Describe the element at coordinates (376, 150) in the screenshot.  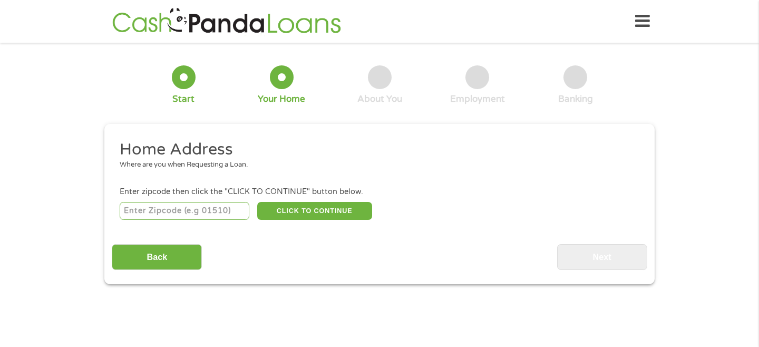
I see `h2: Home Address` at that location.